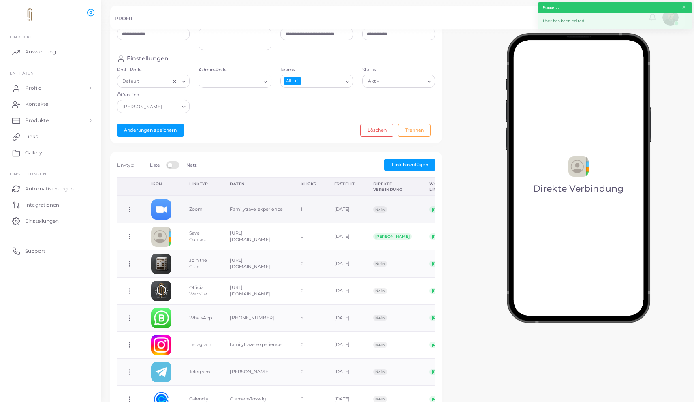 Image resolution: width=694 pixels, height=402 pixels. Describe the element at coordinates (161, 372) in the screenshot. I see `img: telegram.png` at that location.